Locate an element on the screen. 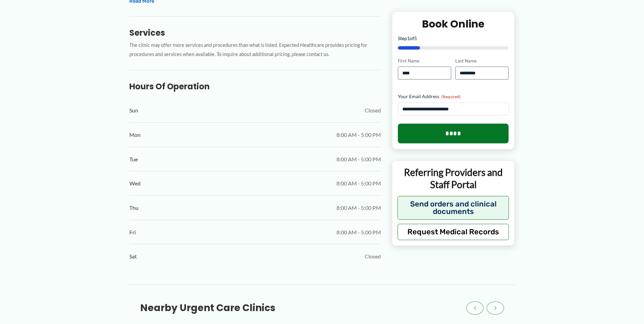 This screenshot has width=644, height=324. p: Referring Providers and Staff Portal is located at coordinates (453, 178).